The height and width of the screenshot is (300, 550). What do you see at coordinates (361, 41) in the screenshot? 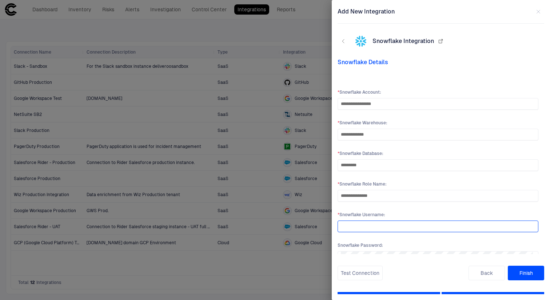
I see `div: Snowflake` at bounding box center [361, 41].